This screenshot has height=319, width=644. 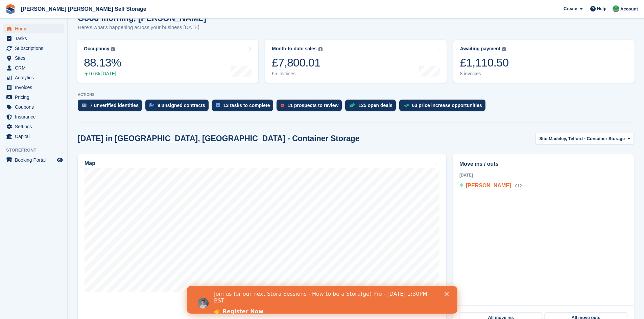 I want to click on span: CRM, so click(x=35, y=68).